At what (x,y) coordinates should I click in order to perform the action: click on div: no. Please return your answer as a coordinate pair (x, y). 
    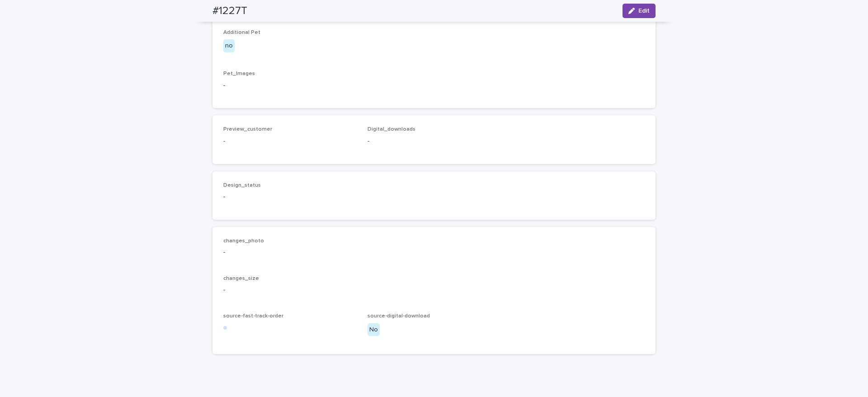
    Looking at the image, I should click on (229, 46).